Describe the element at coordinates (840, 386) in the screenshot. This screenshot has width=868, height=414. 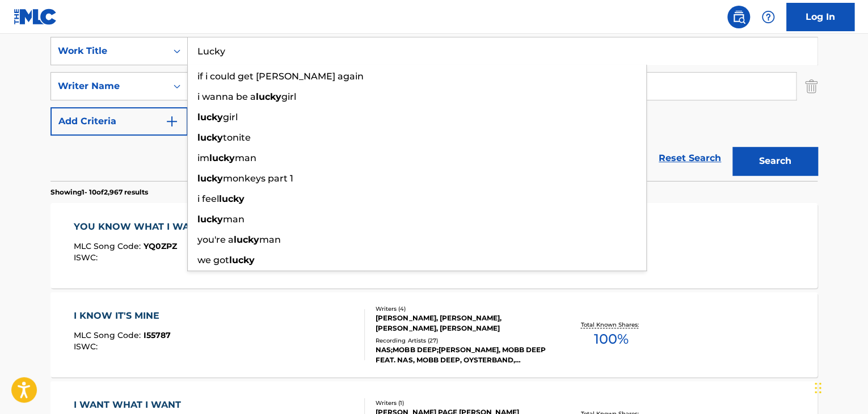
I see `div: Chat Widget` at that location.